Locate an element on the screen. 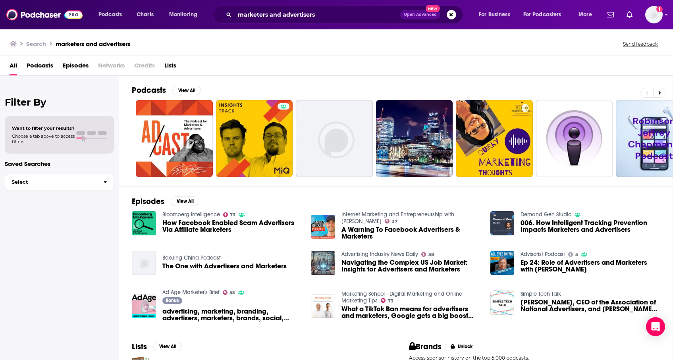 This screenshot has height=360, width=673. a: BaeJing China Podcast is located at coordinates (191, 258).